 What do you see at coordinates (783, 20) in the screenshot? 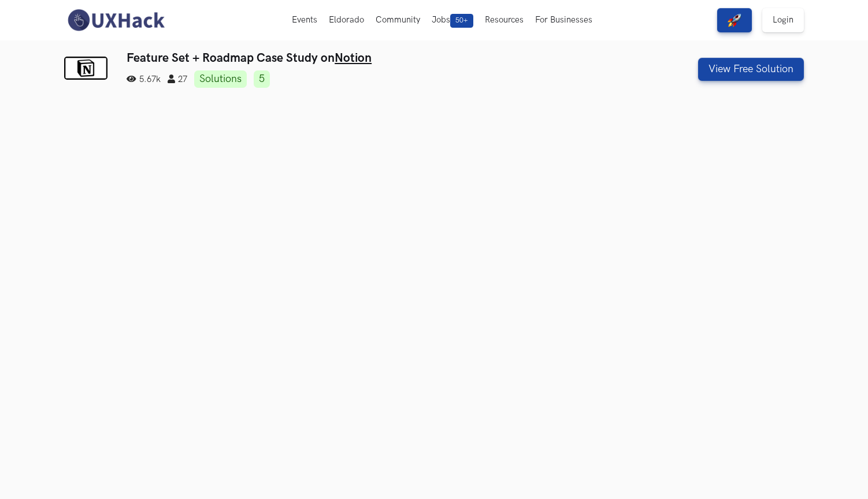
I see `a: Login` at bounding box center [783, 20].